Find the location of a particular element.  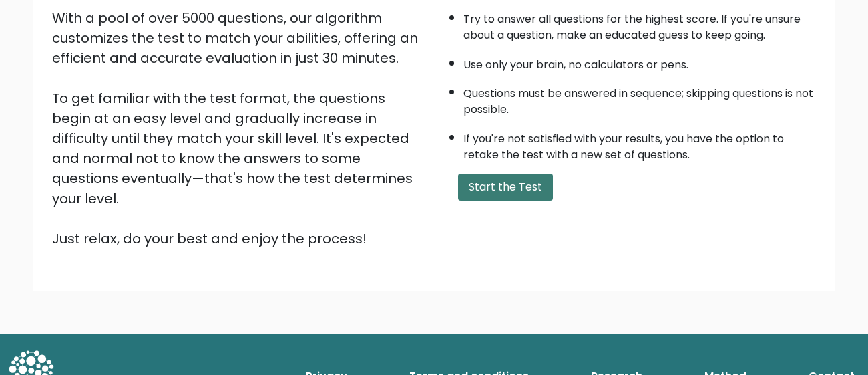

li: If you're not satisfied with your results, you have the option to retake the test with a new set ... is located at coordinates (639, 143).